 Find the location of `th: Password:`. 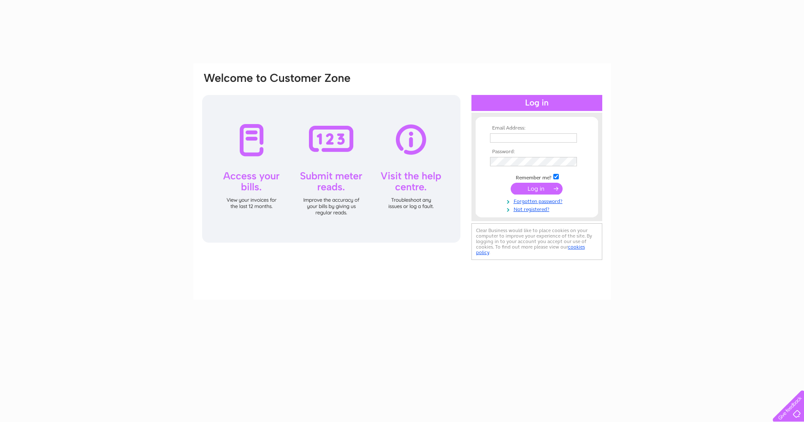

th: Password: is located at coordinates (537, 152).